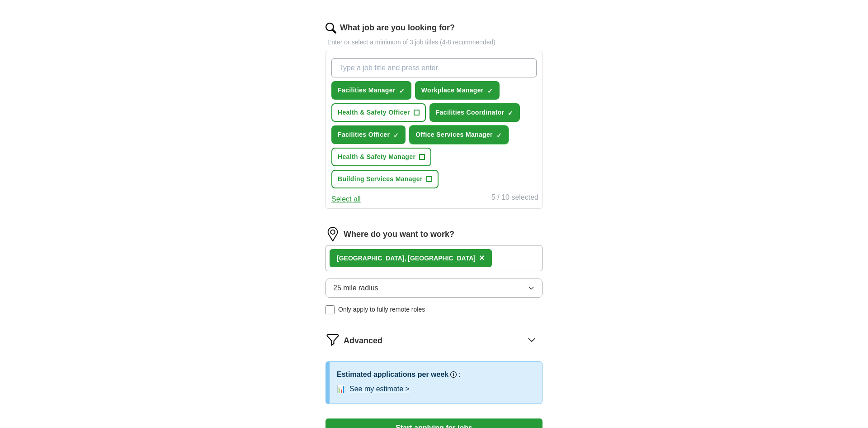 The height and width of the screenshot is (428, 868). Describe the element at coordinates (393, 374) in the screenshot. I see `h3: Estimated applications per week` at that location.